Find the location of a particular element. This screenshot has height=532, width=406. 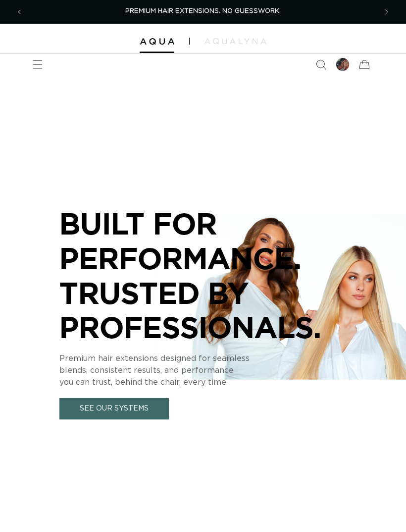

img: Aqua Hair Extensions is located at coordinates (157, 42).